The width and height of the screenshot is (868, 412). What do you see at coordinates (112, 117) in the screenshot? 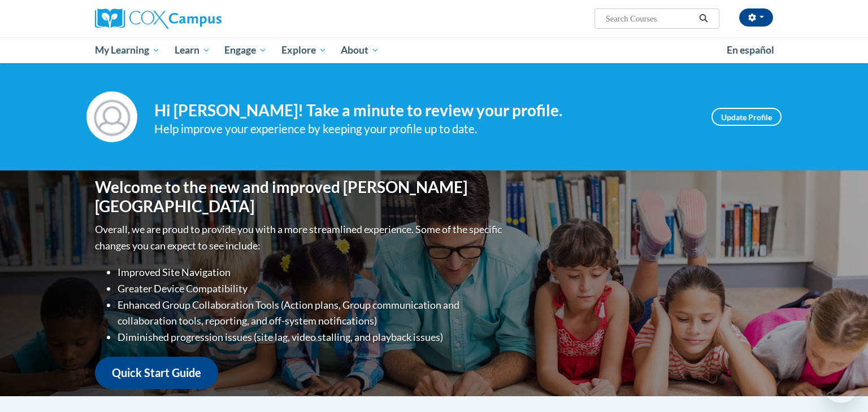
I see `img: Profile Image` at bounding box center [112, 117].